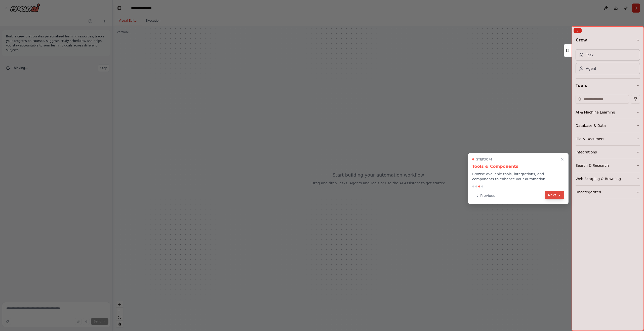 This screenshot has width=644, height=331. Describe the element at coordinates (119, 8) in the screenshot. I see `button: Hide left sidebar` at that location.